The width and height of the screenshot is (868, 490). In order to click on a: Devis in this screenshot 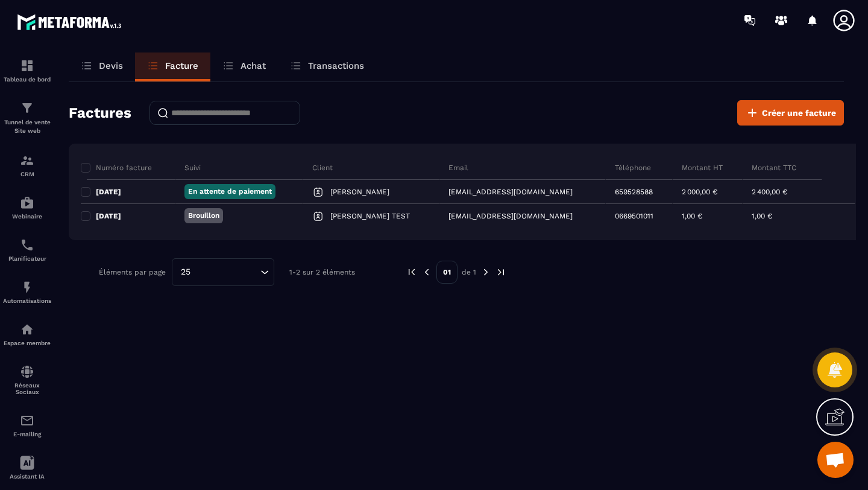, I will do `click(102, 67)`.